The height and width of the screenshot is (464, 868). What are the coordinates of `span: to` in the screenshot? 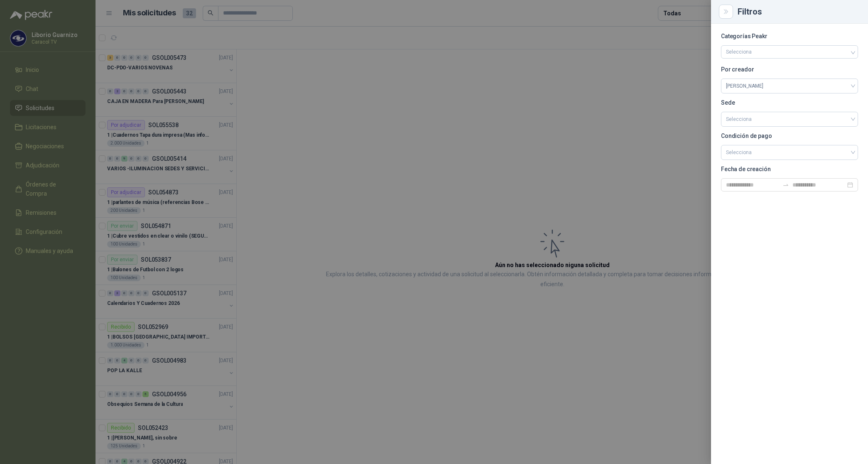 It's located at (785, 185).